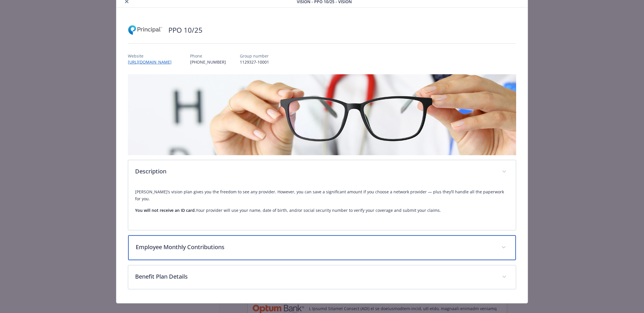 The width and height of the screenshot is (644, 313). Describe the element at coordinates (254, 62) in the screenshot. I see `p: 1129327-10001` at that location.